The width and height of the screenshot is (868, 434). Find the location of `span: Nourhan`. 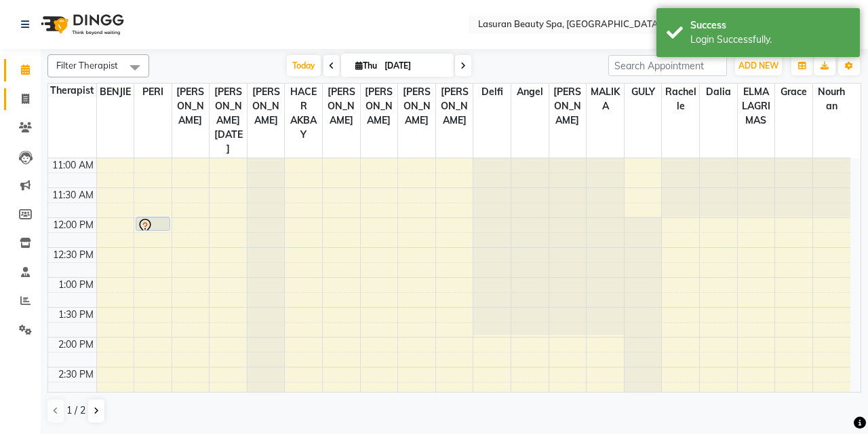

span: Nourhan is located at coordinates (831, 99).